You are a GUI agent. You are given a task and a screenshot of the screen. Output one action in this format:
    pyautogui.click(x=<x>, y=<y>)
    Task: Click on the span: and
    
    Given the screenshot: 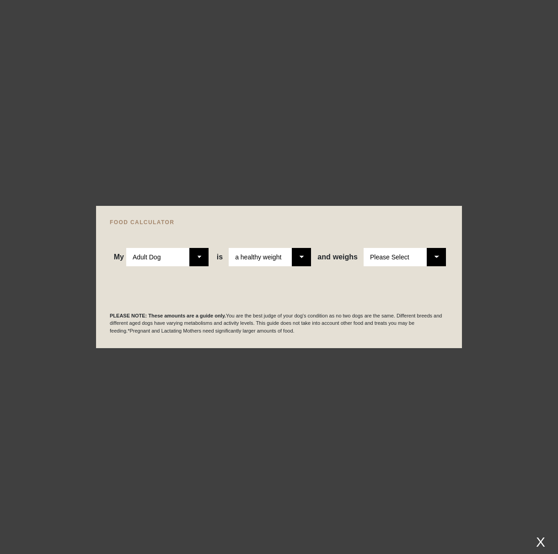 What is the action you would take?
    pyautogui.click(x=325, y=257)
    